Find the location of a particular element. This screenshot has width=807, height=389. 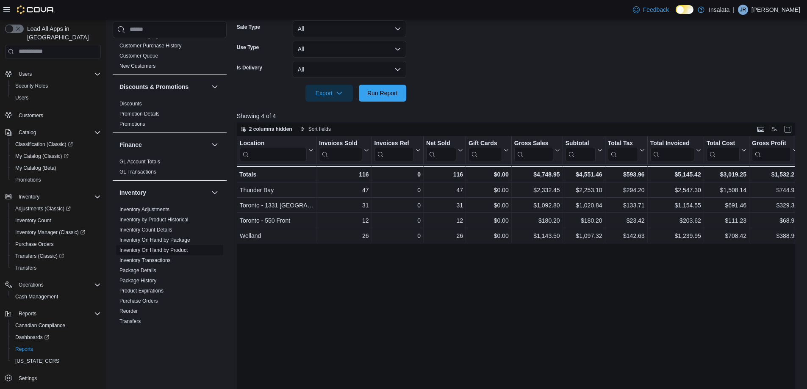

button: Transfers is located at coordinates (56, 268).